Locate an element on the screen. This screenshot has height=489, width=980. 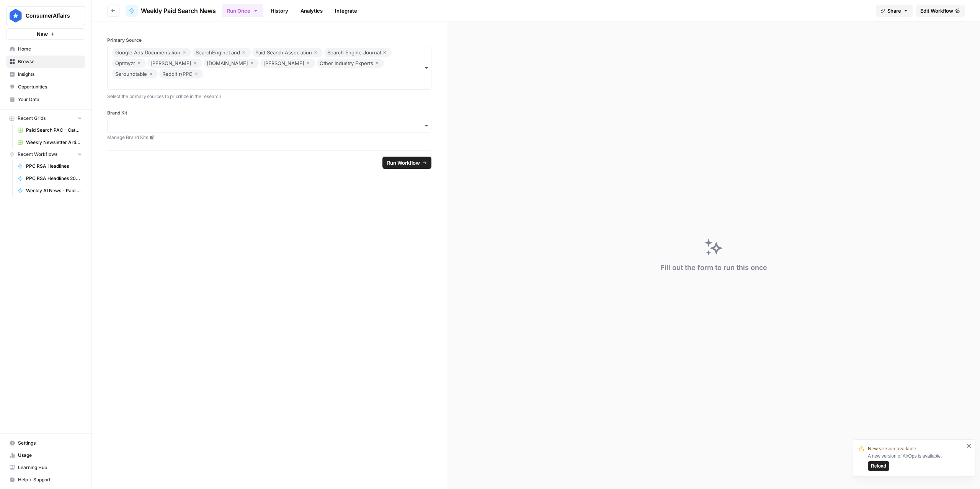
a: Weekly AI News - Paid Search is located at coordinates (50, 190).